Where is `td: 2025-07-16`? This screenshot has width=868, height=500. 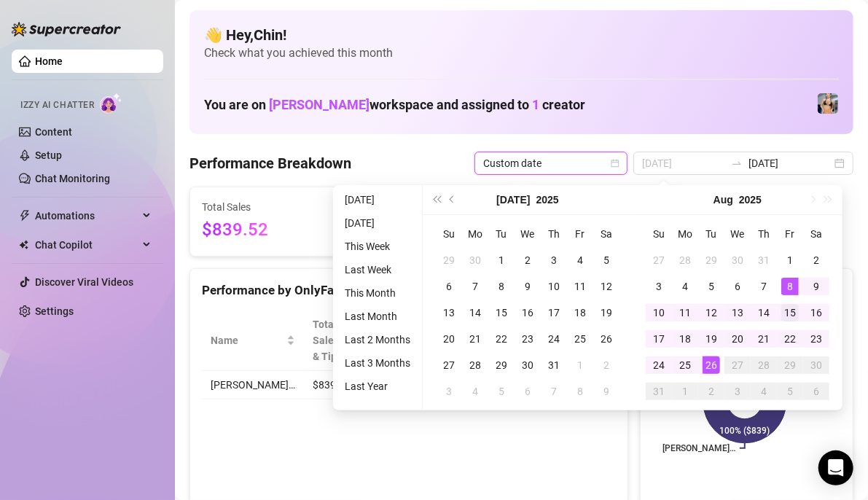
td: 2025-07-16 is located at coordinates (528, 313).